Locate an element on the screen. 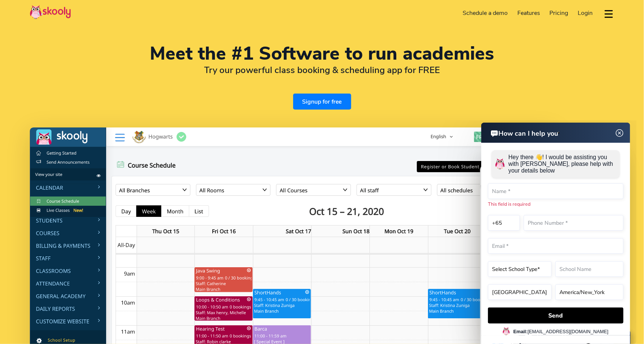 Image resolution: width=644 pixels, height=344 pixels. a: Login is located at coordinates (585, 13).